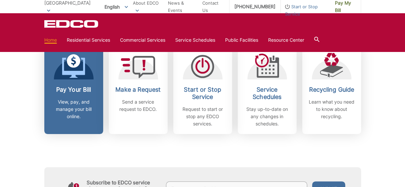 The width and height of the screenshot is (405, 187). I want to click on h2: Recycling Guide, so click(332, 90).